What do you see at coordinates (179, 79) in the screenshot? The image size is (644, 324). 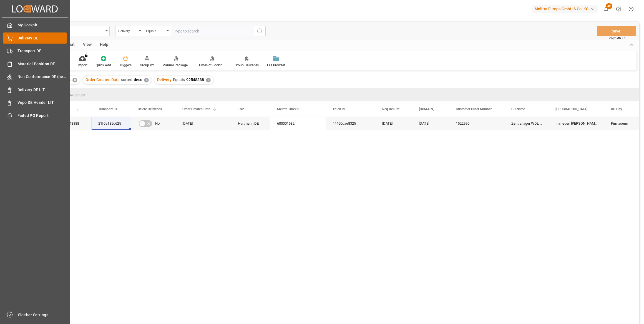 I see `span: Equals` at bounding box center [179, 79].